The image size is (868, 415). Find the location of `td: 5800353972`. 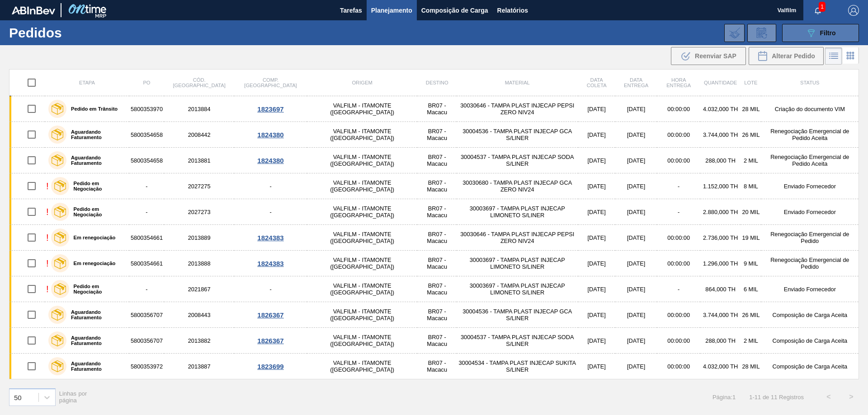

td: 5800353972 is located at coordinates (147, 366).